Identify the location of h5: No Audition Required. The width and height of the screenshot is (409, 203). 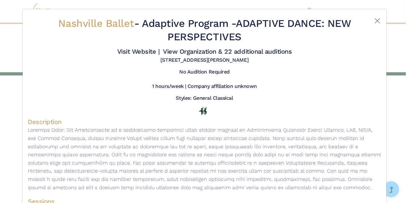
(204, 72).